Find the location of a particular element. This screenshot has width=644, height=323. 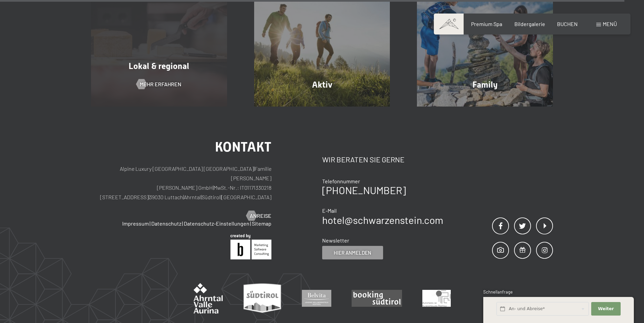

span: BUCHEN is located at coordinates (567, 24).